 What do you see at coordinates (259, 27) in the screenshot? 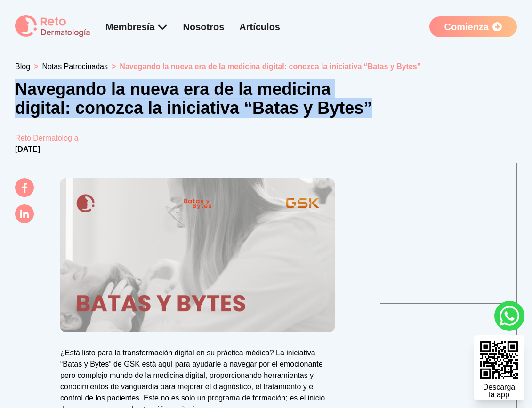
I see `a: Artículos` at bounding box center [259, 27].